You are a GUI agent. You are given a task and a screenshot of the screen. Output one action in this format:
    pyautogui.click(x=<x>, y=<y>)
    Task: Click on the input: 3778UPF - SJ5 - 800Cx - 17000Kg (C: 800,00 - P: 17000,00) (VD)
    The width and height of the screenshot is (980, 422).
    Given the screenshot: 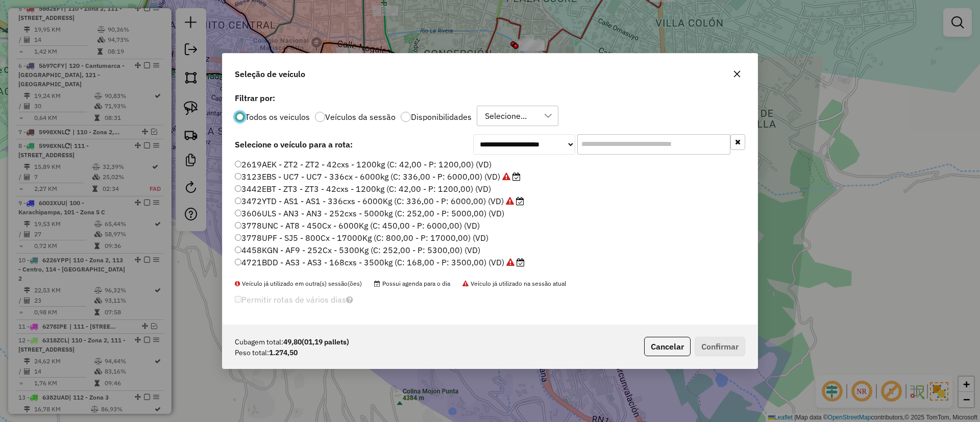 What is the action you would take?
    pyautogui.click(x=238, y=238)
    